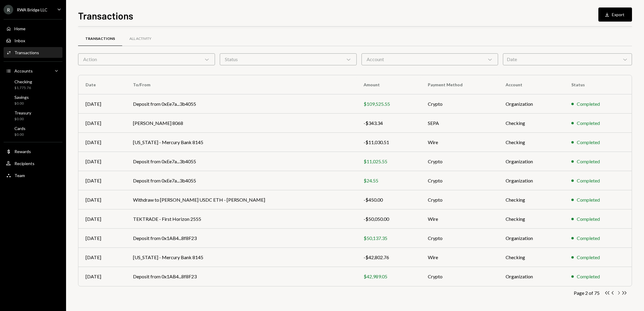 This screenshot has width=644, height=311. Describe the element at coordinates (23, 87) in the screenshot. I see `div: $1,775.76` at that location.